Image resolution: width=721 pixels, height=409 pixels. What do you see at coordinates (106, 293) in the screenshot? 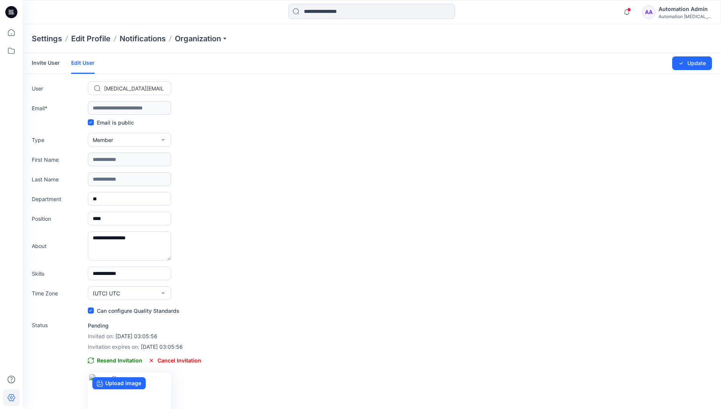
I see `span: (UTC) UTC` at bounding box center [106, 293].